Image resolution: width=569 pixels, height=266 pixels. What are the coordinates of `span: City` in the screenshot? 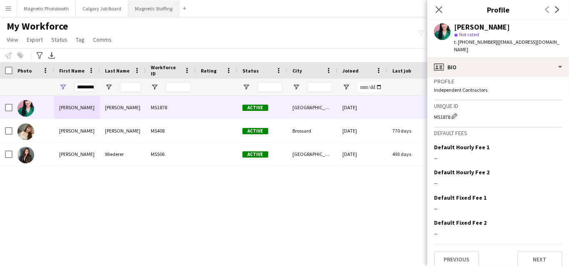 It's located at (297, 70).